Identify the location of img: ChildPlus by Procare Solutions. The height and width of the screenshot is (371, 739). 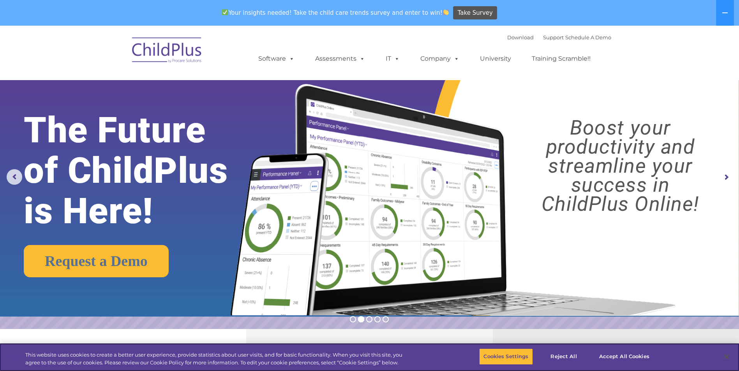
(167, 51).